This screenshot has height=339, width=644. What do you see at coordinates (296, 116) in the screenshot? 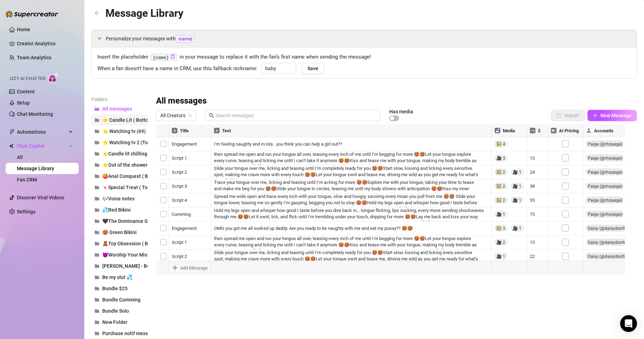
I see `input: Search messages` at bounding box center [296, 116].